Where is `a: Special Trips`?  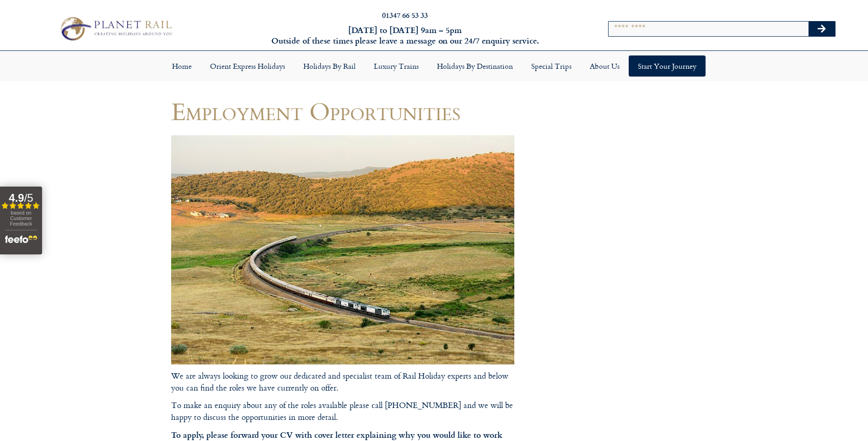 a: Special Trips is located at coordinates (552, 66).